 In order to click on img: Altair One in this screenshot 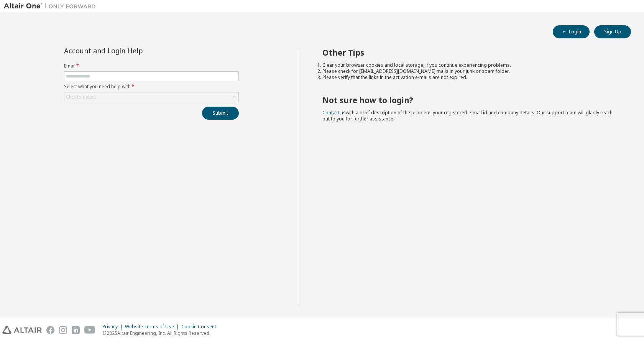, I will do `click(52, 6)`.